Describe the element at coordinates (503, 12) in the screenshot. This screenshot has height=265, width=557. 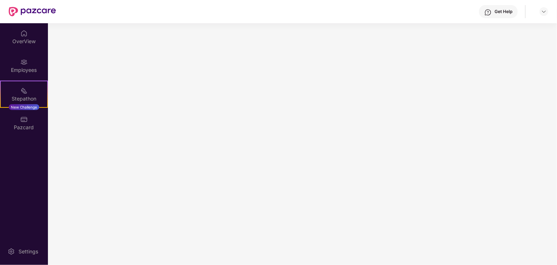
I see `div: Get Help` at that location.